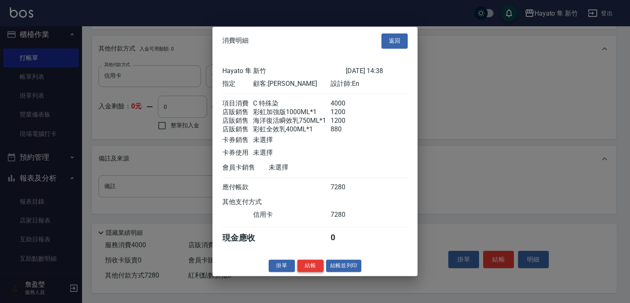  What do you see at coordinates (245, 238) in the screenshot?
I see `div: 現金應收` at bounding box center [245, 238].